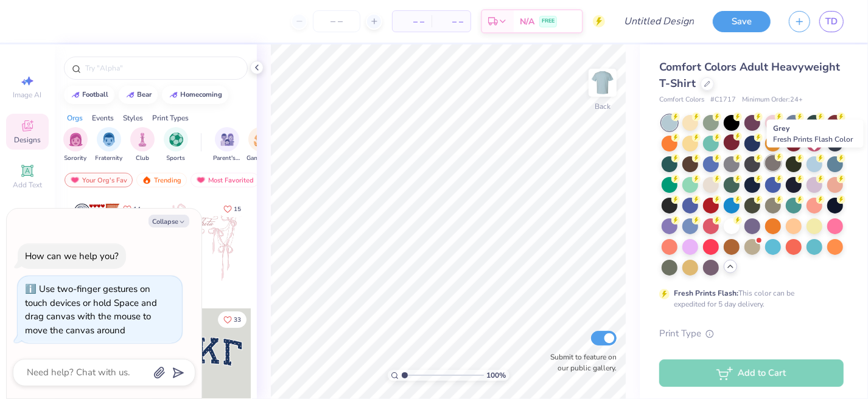 The height and width of the screenshot is (399, 868). What do you see at coordinates (89, 95) in the screenshot?
I see `button: football` at bounding box center [89, 95].